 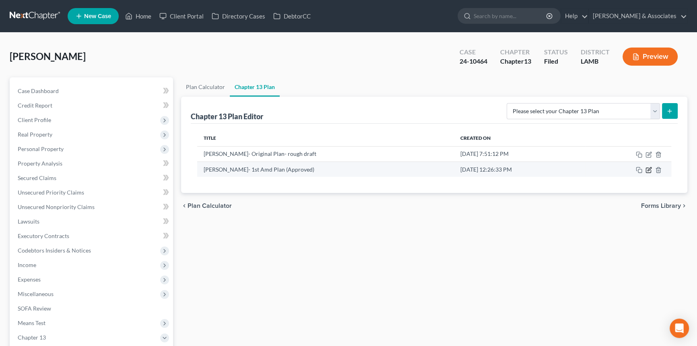 I want to click on a: Home, so click(x=138, y=16).